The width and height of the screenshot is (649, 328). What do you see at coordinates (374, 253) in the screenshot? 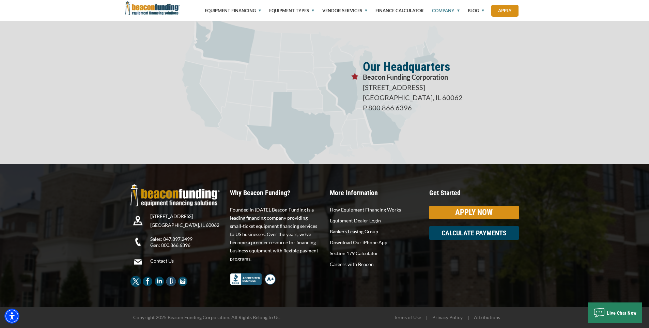
I see `p: Section 179 Calculator` at bounding box center [374, 253].